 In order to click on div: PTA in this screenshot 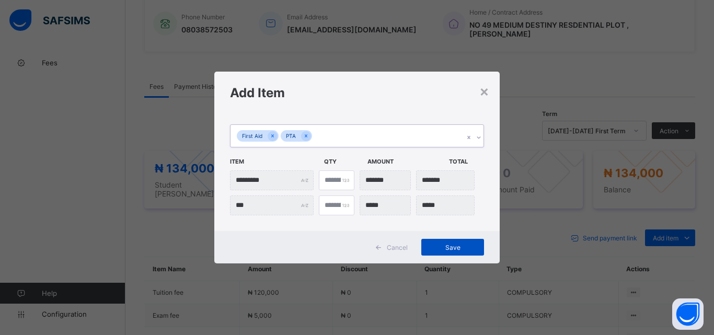, I will do `click(291, 136)`.